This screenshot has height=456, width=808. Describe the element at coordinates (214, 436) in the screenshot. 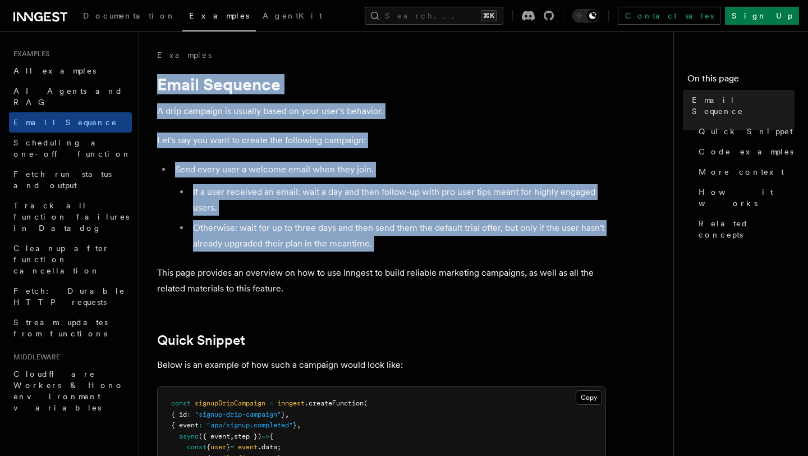

I see `span: ({ event` at that location.